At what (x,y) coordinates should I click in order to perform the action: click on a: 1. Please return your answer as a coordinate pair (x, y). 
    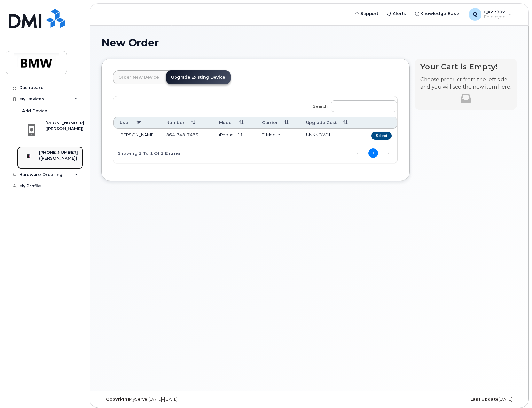
    Looking at the image, I should click on (373, 153).